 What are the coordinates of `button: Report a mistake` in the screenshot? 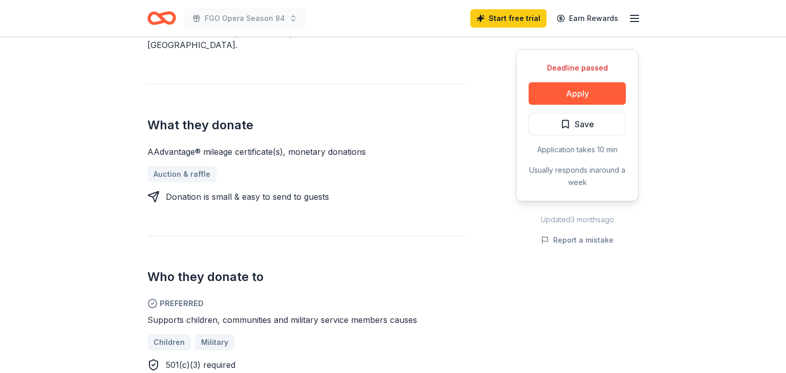 It's located at (577, 240).